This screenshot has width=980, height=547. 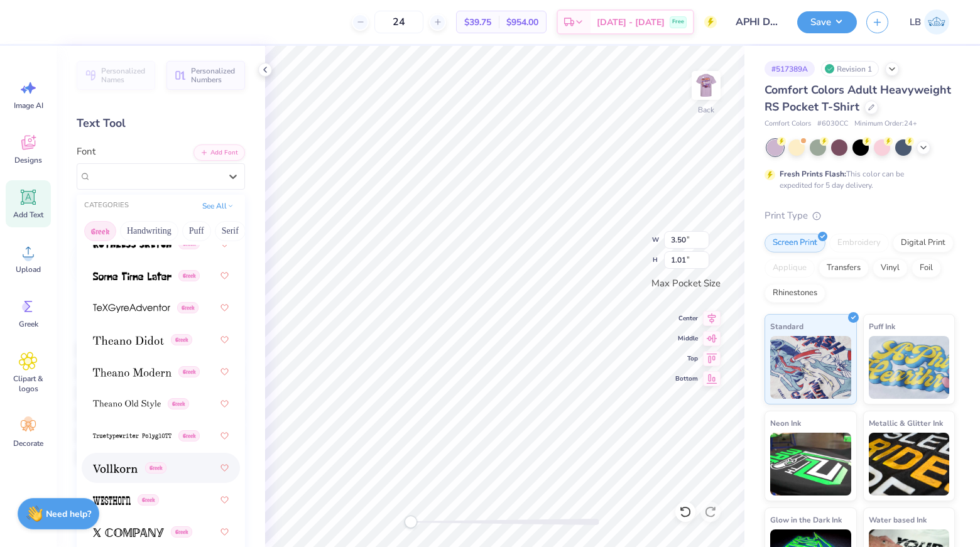 What do you see at coordinates (115, 75) in the screenshot?
I see `button: Personalized Names` at bounding box center [115, 75].